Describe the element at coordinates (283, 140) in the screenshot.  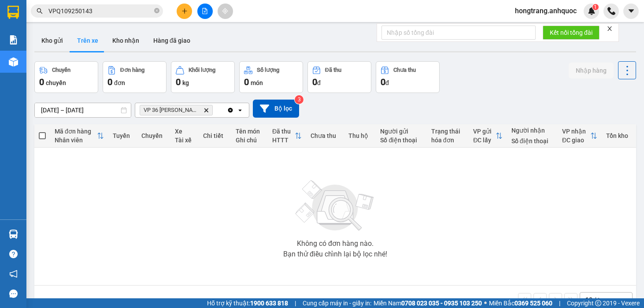
I see `div: HTTT` at that location.